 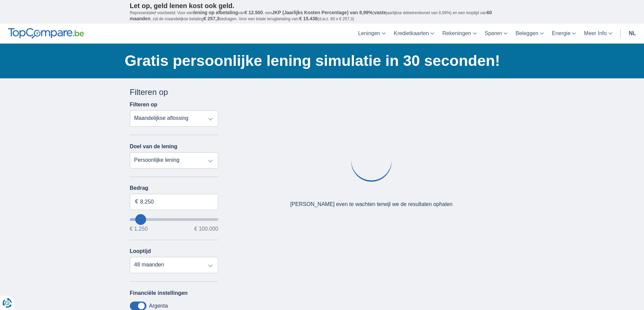 I want to click on label: Doel van de lening, so click(x=153, y=147).